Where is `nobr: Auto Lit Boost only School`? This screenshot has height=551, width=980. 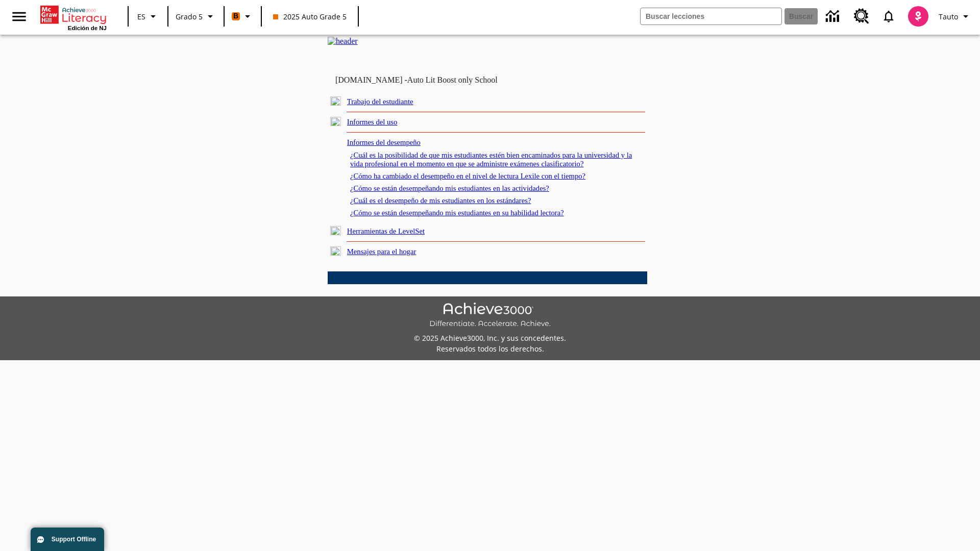
nobr: Auto Lit Boost only School is located at coordinates (452, 79).